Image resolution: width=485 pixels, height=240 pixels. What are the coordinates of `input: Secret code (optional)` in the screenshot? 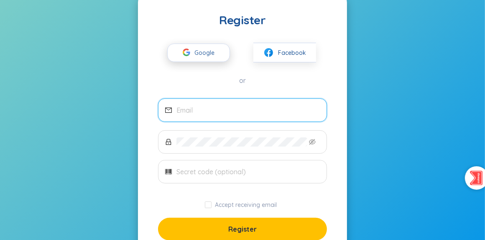 It's located at (248, 171).